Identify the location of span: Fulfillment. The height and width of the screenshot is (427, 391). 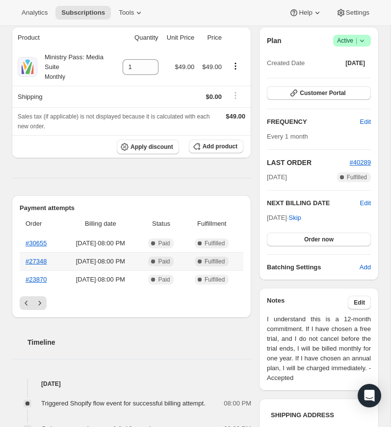
(211, 224).